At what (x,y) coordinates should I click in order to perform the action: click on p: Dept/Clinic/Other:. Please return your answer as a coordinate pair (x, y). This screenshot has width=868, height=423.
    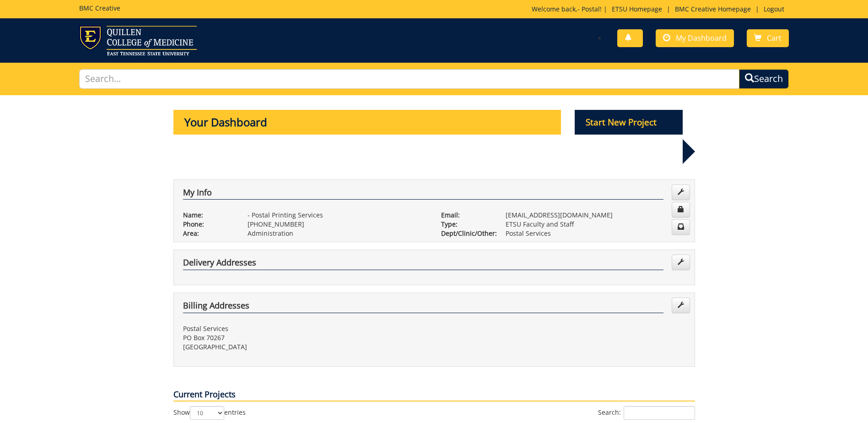
    Looking at the image, I should click on (466, 234).